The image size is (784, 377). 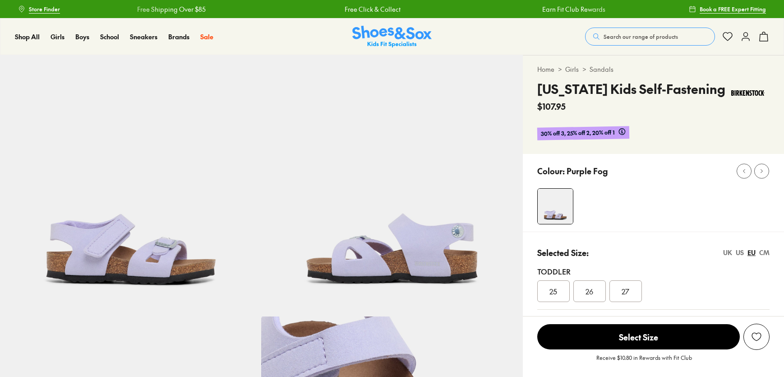 I want to click on div: UK, so click(x=727, y=252).